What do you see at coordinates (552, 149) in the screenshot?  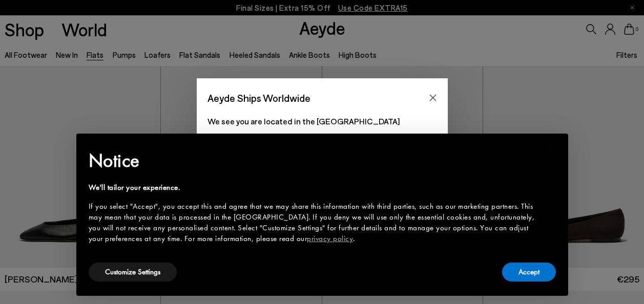 I see `button: Close this notice` at bounding box center [552, 149].